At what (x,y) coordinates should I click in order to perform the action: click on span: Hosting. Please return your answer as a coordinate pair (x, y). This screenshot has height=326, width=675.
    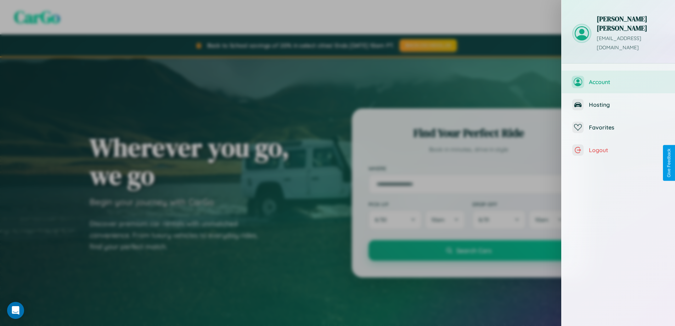
    Looking at the image, I should click on (627, 105).